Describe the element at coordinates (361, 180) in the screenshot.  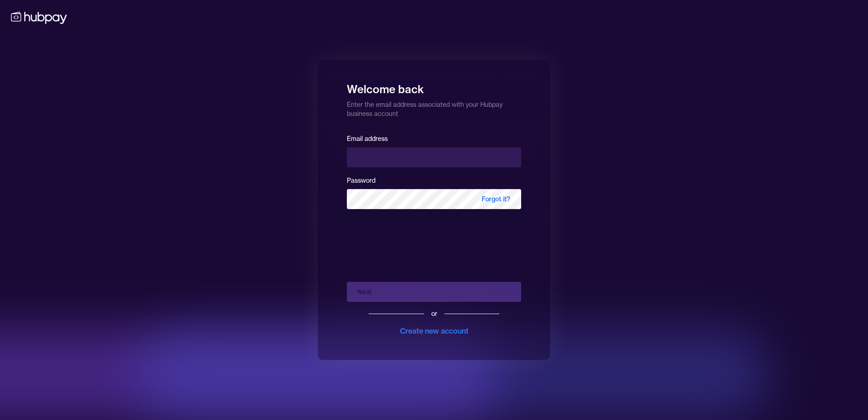
I see `label: Password` at that location.